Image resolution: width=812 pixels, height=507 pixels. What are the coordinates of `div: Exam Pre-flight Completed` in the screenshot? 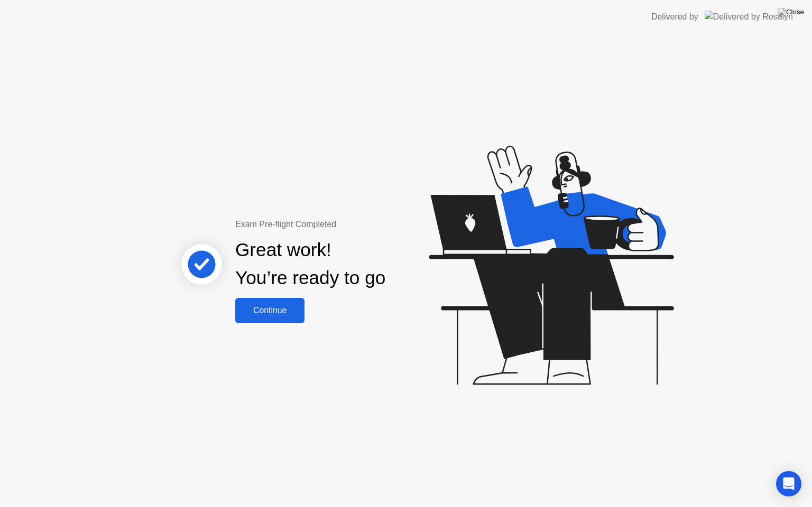 It's located at (345, 225).